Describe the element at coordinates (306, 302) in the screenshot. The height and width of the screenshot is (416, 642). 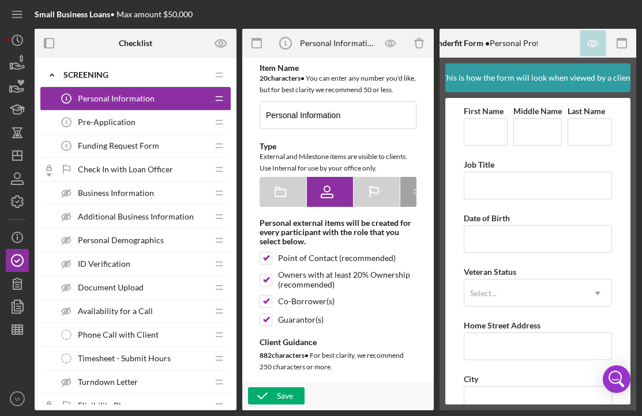
I see `div: Co-Borrower(s)` at that location.